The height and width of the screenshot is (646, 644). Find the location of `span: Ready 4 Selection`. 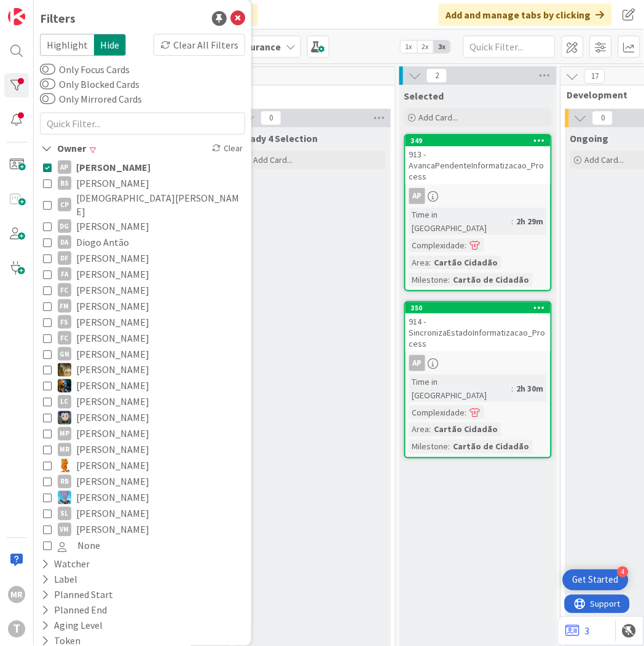

span: Ready 4 Selection is located at coordinates (278, 139).